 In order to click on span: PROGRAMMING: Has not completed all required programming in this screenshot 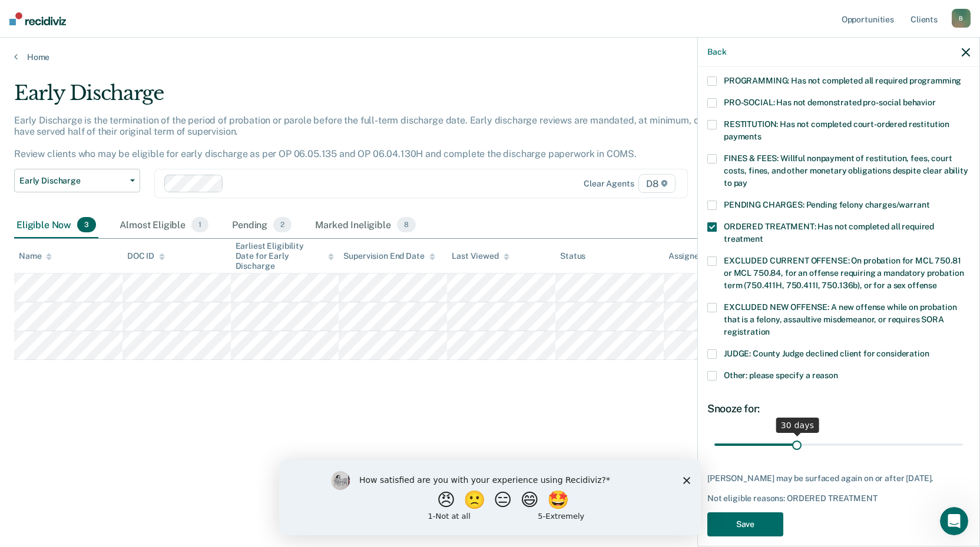, I will do `click(842, 80)`.